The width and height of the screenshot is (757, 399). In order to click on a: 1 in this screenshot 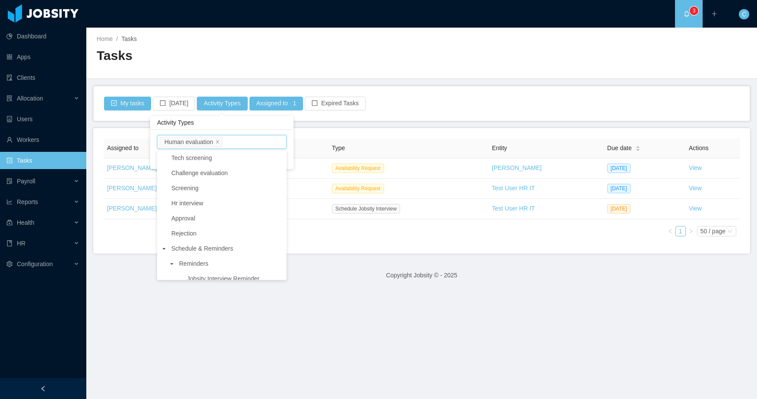, I will do `click(680, 231)`.